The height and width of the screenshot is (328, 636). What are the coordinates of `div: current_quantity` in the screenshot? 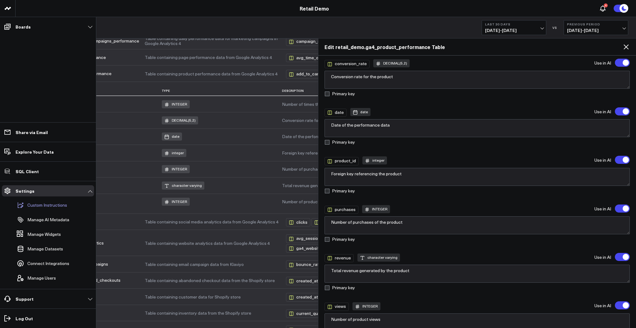 It's located at (309, 314).